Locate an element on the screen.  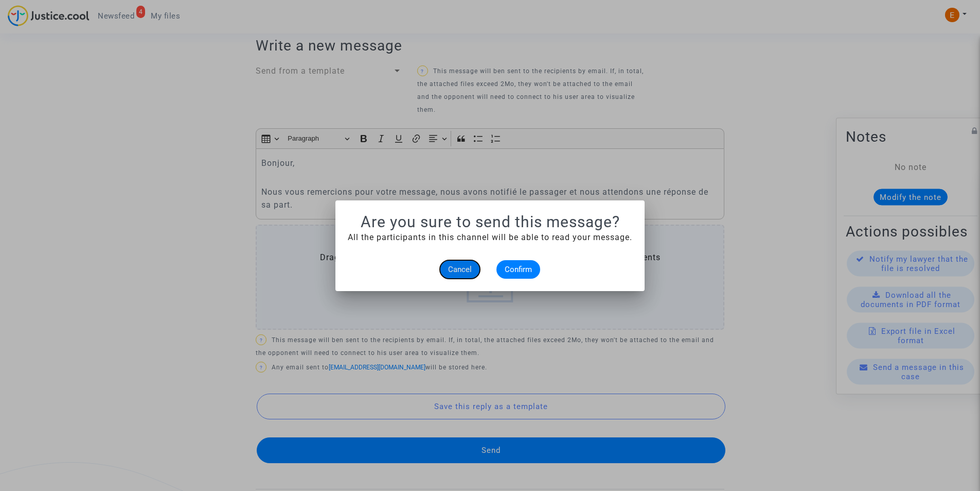
button: Confirm is located at coordinates (518, 269).